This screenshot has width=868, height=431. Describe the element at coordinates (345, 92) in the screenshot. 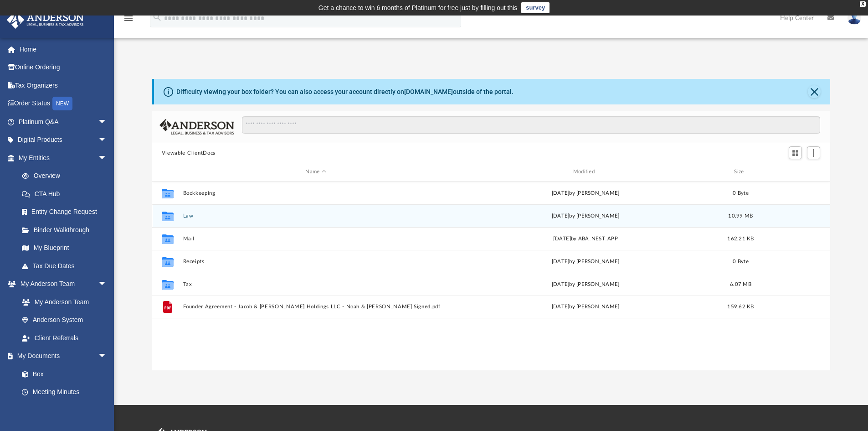

I see `div: Difficulty viewing your box folder? You can also access your account directly on outside of the p...` at that location.